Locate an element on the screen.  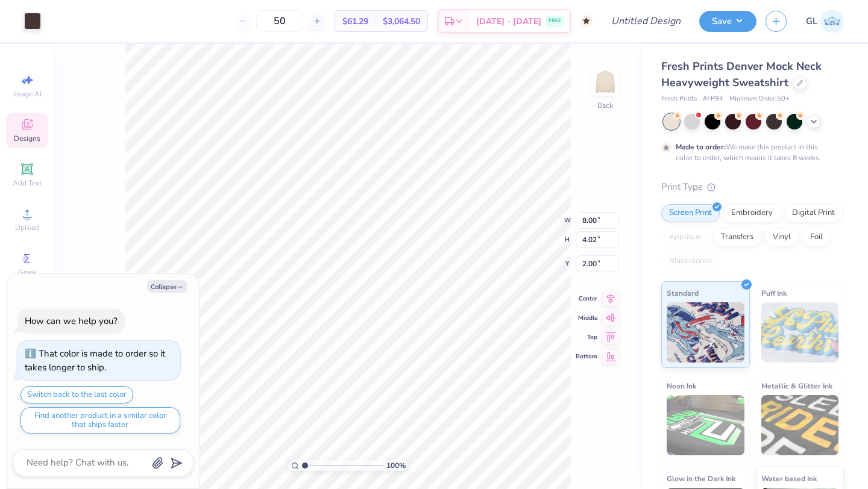
div: Foil is located at coordinates (816, 237).